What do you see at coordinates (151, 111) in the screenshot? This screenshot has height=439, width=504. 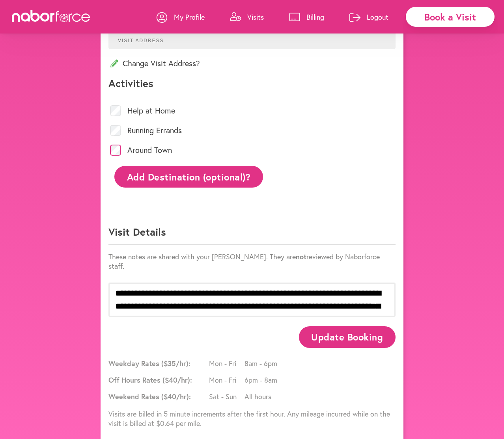 I see `label: Help at Home` at bounding box center [151, 111].